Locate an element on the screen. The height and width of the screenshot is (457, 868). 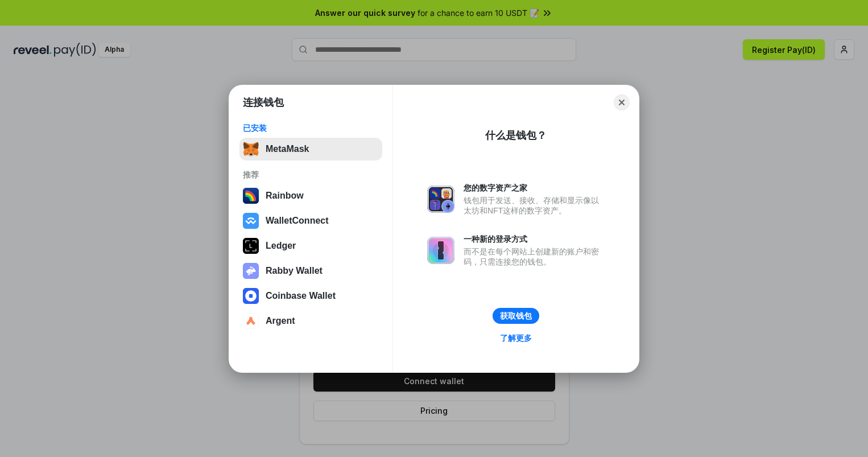
button: Argent is located at coordinates (311, 321).